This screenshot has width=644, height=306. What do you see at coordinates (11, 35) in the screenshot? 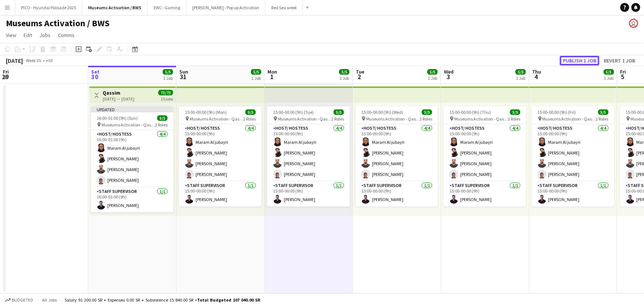
I see `a: View` at bounding box center [11, 35].